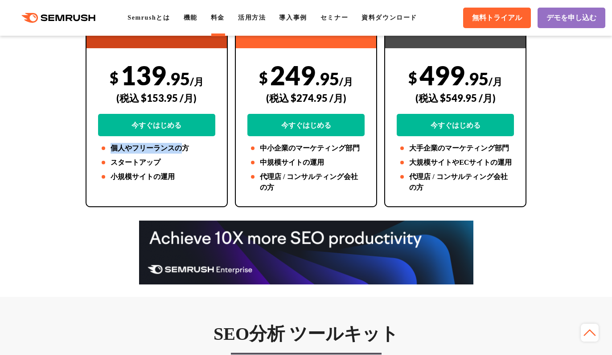 Image resolution: width=612 pixels, height=355 pixels. Describe the element at coordinates (149, 17) in the screenshot. I see `a: Semrushとは` at that location.